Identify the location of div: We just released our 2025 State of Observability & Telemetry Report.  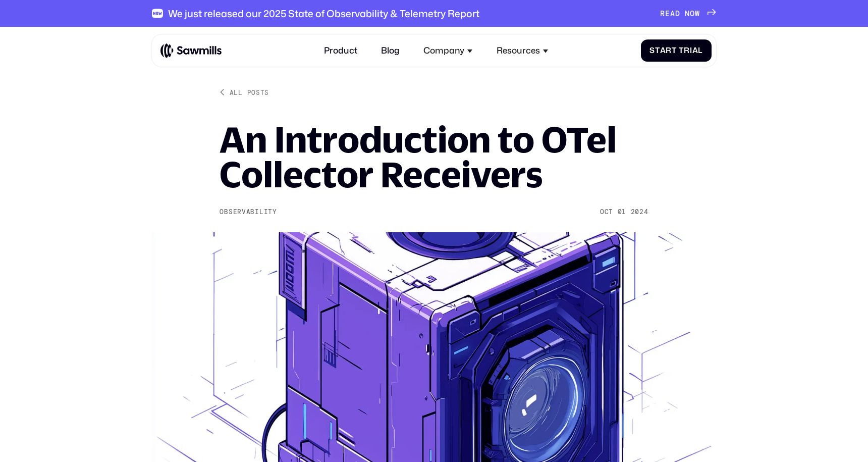
(324, 13).